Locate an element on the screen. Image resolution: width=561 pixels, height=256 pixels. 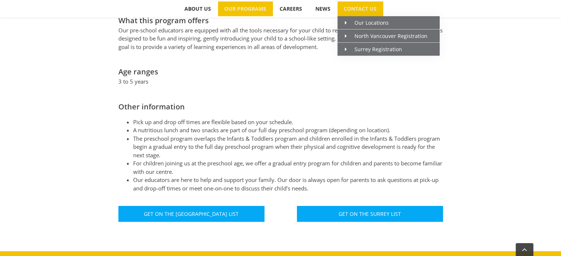
span: Our Locations is located at coordinates (366, 22).